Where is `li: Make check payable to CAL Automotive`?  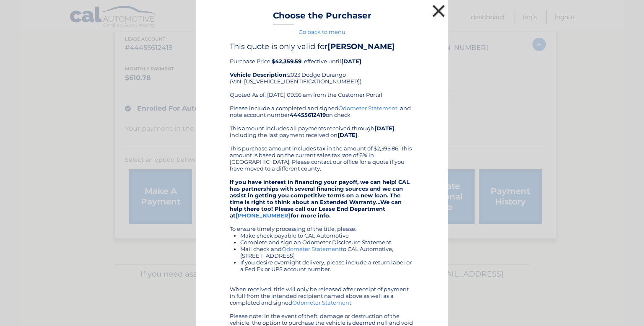
li: Make check payable to CAL Automotive is located at coordinates (327, 236).